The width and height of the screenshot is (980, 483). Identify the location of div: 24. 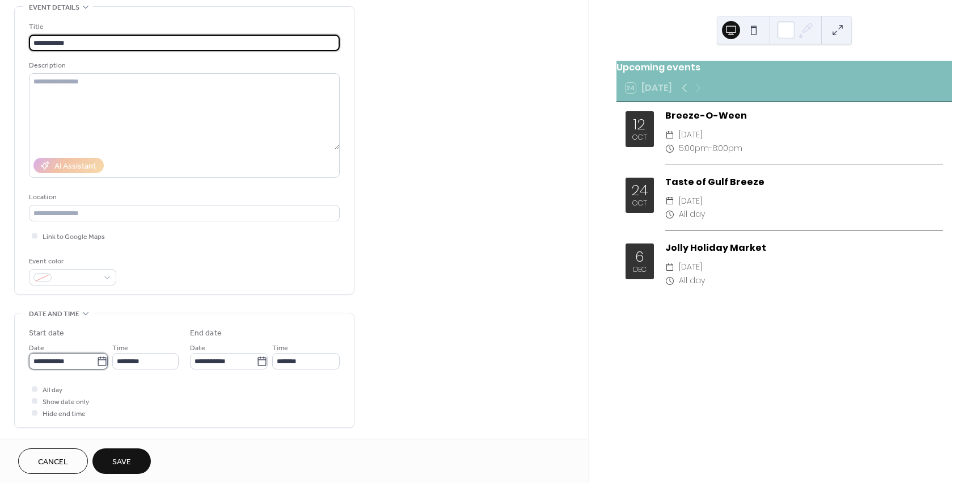
(639, 190).